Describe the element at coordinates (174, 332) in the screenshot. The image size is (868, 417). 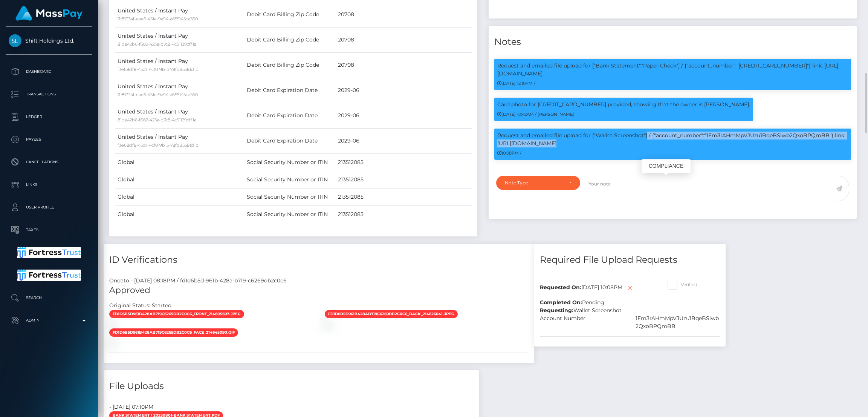
I see `span: fd1d6b5d961b428ab719c6269db2c0c6_face_214645090.gif` at that location.